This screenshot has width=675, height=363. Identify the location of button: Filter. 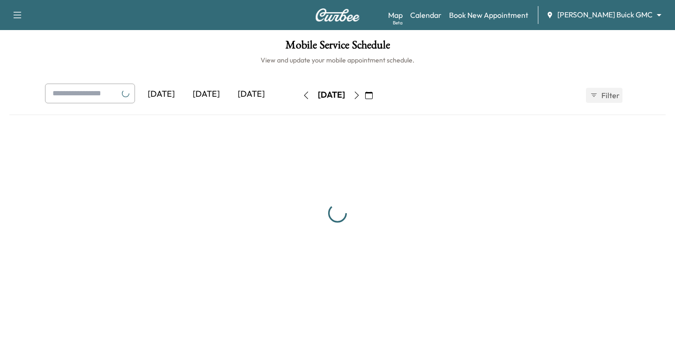
(605, 95).